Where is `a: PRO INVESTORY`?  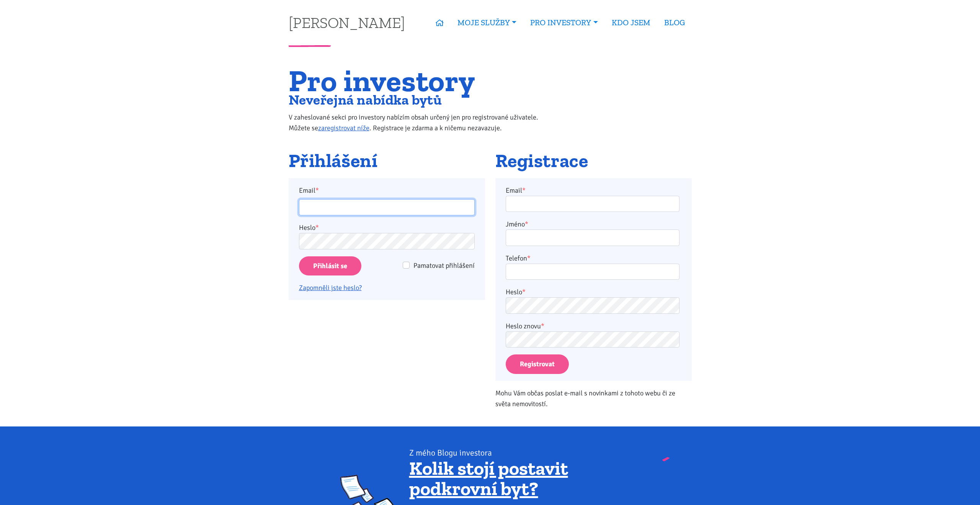
a: PRO INVESTORY is located at coordinates (564, 23).